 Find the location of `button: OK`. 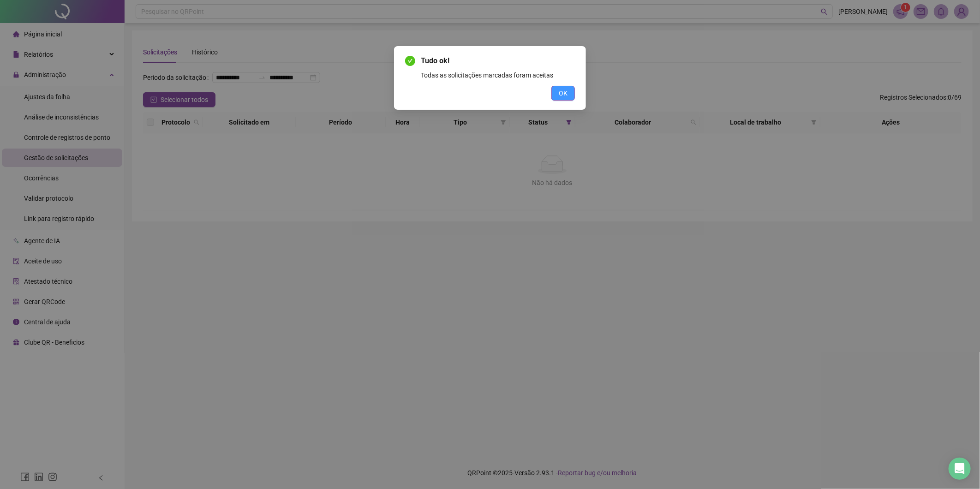

button: OK is located at coordinates (563, 93).